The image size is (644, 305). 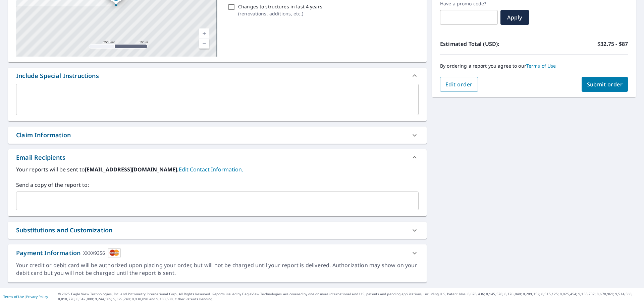 What do you see at coordinates (68, 253) in the screenshot?
I see `div: Payment Information` at bounding box center [68, 253].